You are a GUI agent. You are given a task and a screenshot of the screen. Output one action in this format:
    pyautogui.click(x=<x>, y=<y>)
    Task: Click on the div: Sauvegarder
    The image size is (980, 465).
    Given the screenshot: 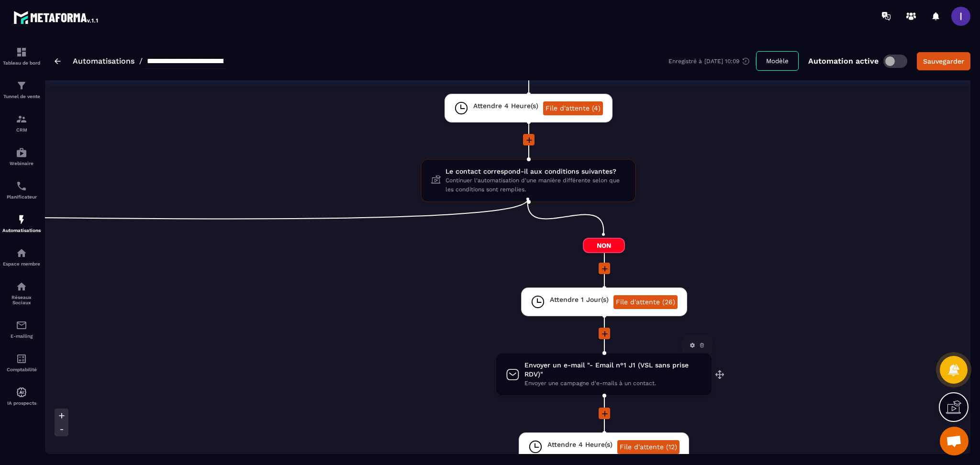 What is the action you would take?
    pyautogui.click(x=943, y=61)
    